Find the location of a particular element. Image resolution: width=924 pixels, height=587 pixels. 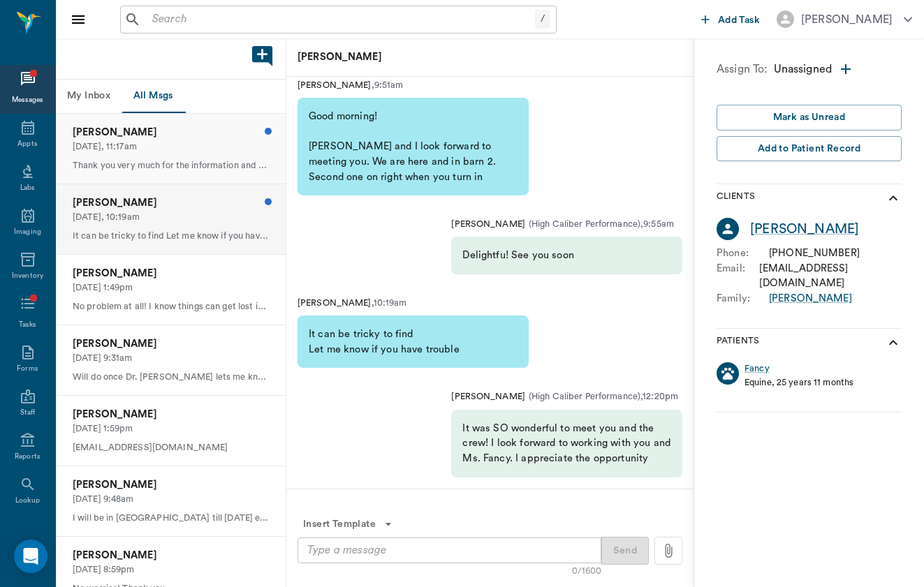

div: It was SO wonderful to meet you and the crew! I look forward to working with you and Ms. Fancy. I... is located at coordinates (566, 443).